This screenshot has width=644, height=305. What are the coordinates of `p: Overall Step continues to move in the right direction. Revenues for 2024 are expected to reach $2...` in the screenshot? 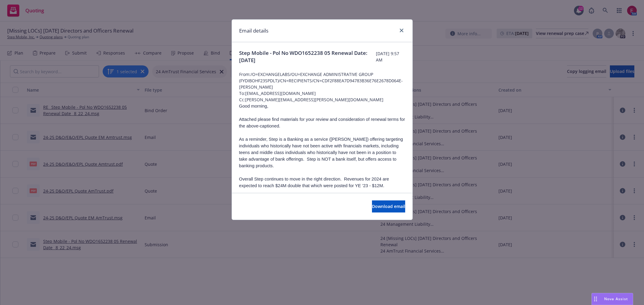 It's located at (322, 183).